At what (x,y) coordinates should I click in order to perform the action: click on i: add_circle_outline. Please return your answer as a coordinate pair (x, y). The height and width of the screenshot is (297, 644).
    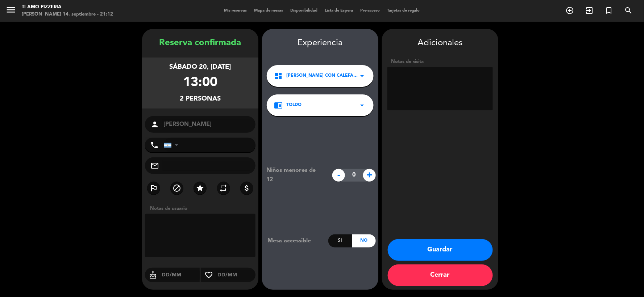
    Looking at the image, I should click on (570, 11).